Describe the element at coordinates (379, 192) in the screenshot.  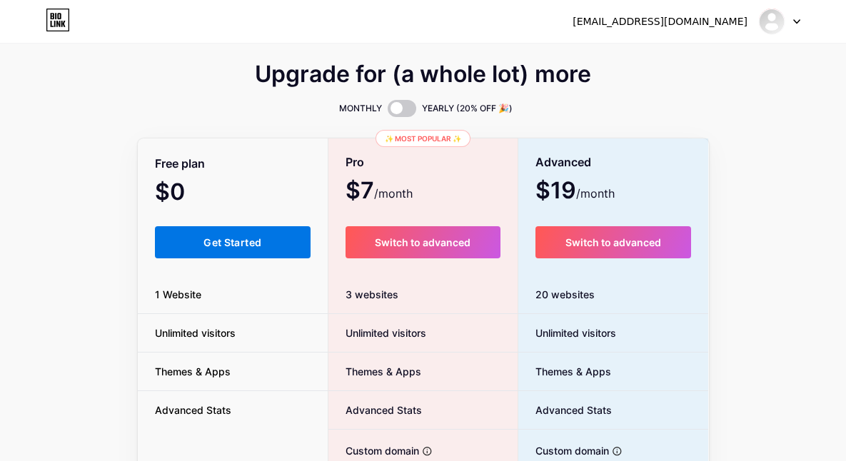
I see `span: $7` at that location.